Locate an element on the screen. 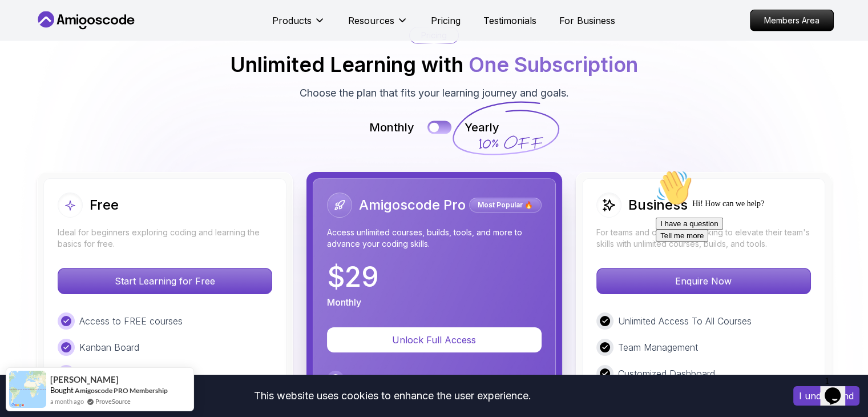 The width and height of the screenshot is (868, 417). h2: Amigoscode Pro is located at coordinates (412, 205).